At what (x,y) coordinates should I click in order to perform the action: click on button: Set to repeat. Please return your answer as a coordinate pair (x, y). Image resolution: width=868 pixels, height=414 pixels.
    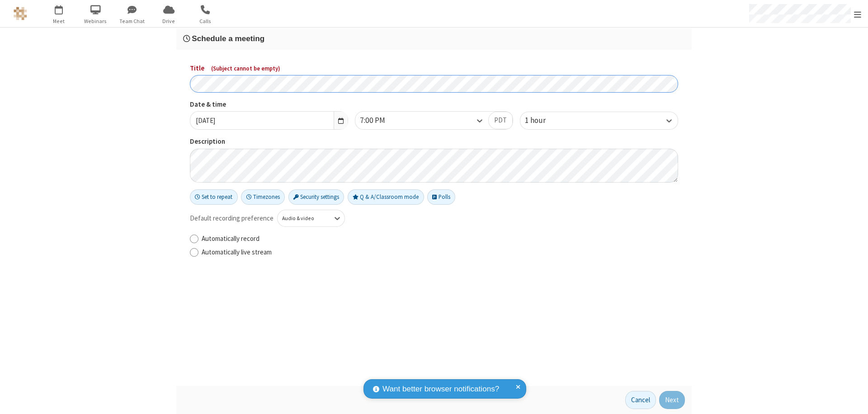
    Looking at the image, I should click on (214, 197).